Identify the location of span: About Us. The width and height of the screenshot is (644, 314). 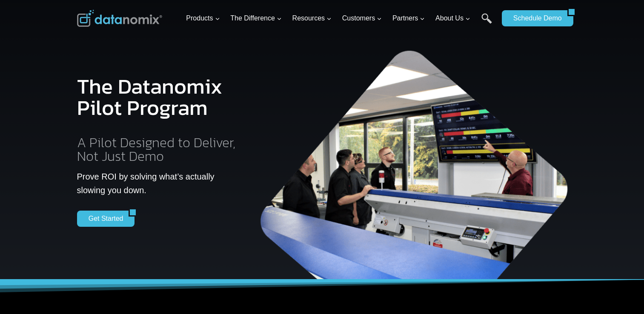
(453, 18).